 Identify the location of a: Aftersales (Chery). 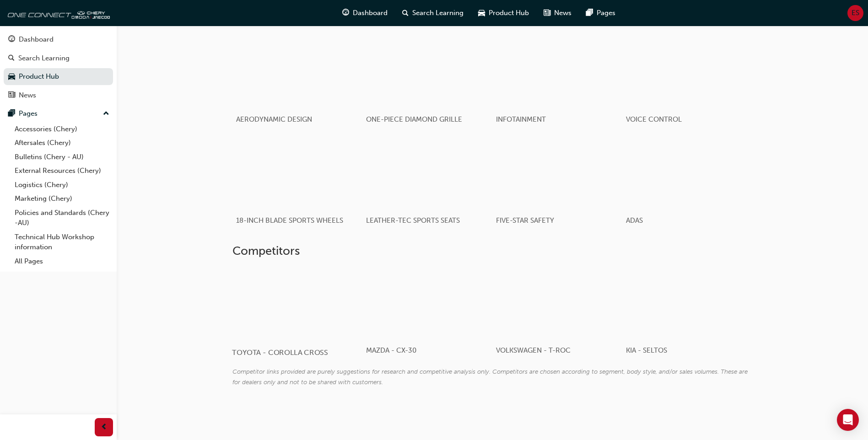
(62, 143).